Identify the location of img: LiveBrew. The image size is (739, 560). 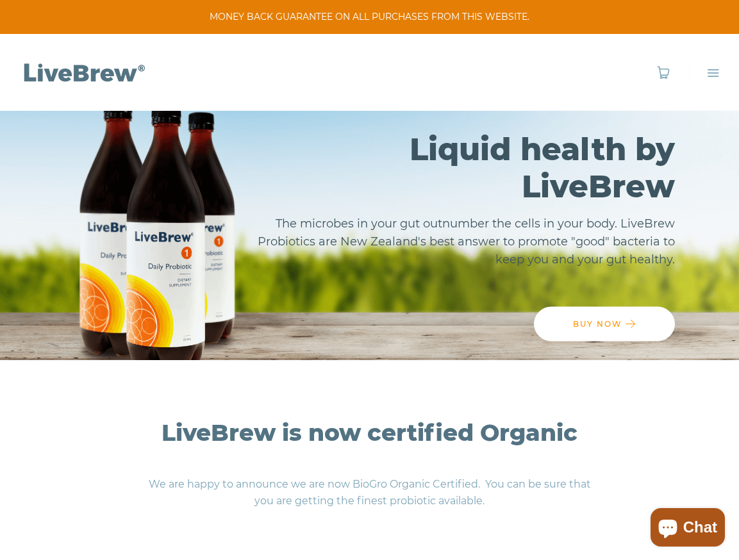
(83, 72).